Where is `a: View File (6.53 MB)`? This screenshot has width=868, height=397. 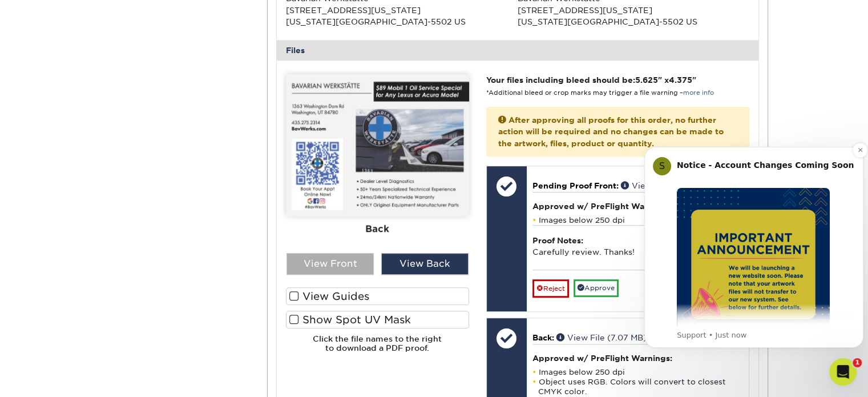
a: View File (6.53 MB) is located at coordinates (666, 186).